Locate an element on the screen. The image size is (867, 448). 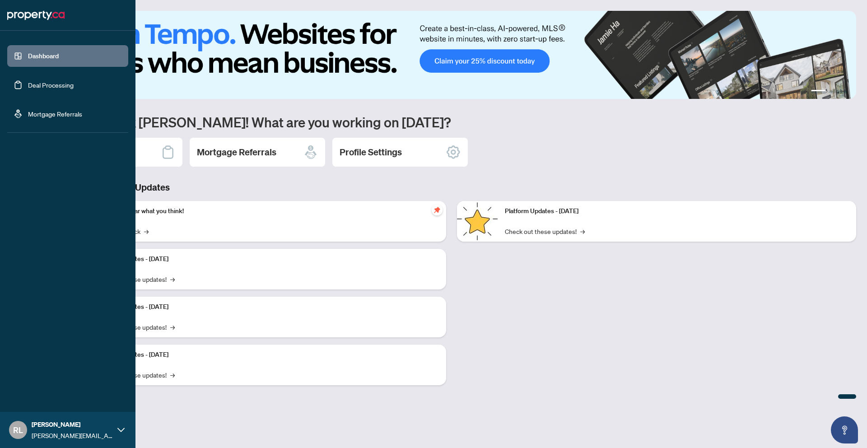
button: 3 is located at coordinates (838, 92).